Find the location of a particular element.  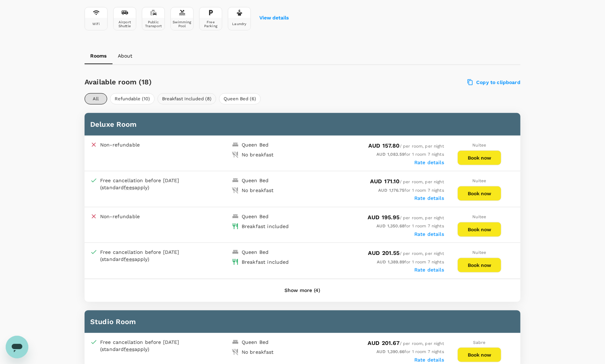

button: Queen Bed (6) is located at coordinates (240, 99).